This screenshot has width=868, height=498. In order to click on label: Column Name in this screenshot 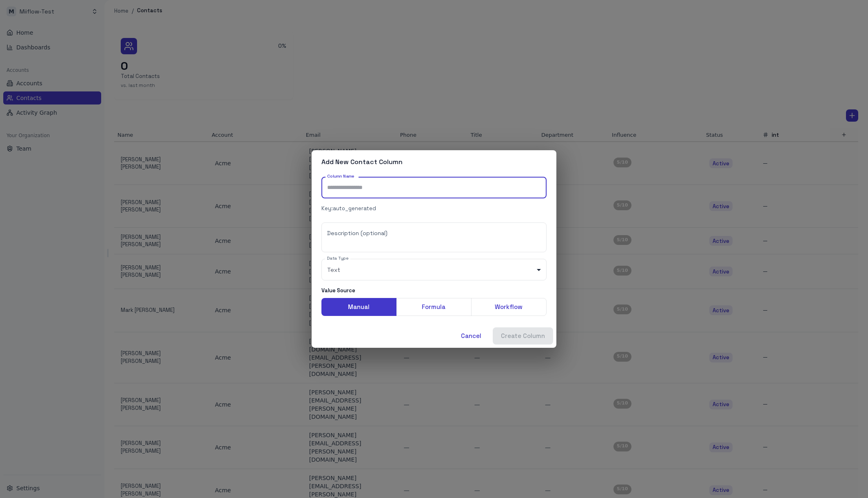, I will do `click(341, 176)`.